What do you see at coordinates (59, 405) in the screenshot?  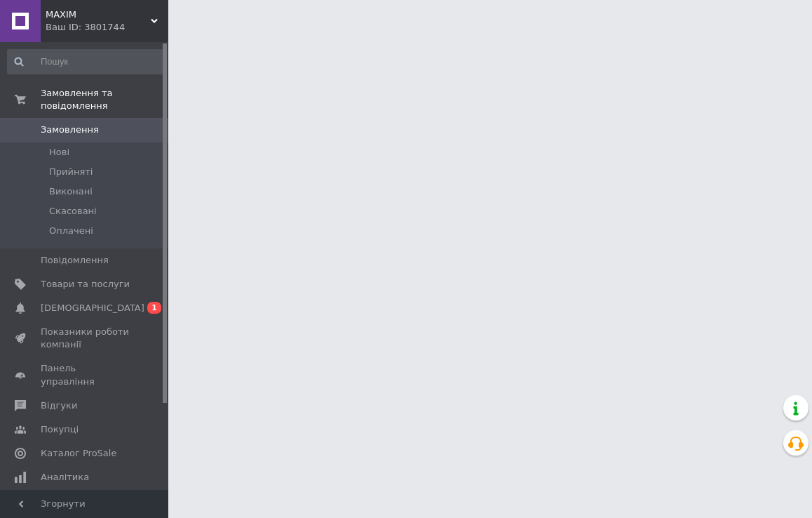 I see `span: Відгуки` at bounding box center [59, 405].